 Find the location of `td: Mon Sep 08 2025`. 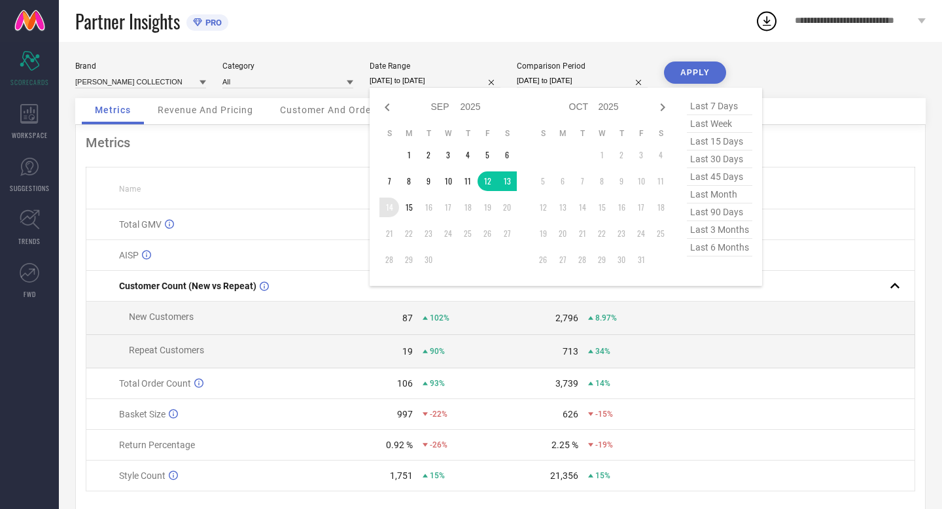

td: Mon Sep 08 2025 is located at coordinates (409, 181).